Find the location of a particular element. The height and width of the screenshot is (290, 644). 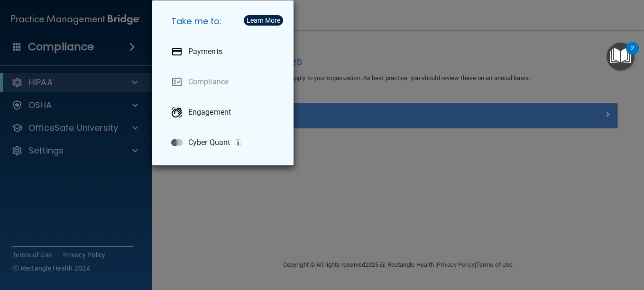

a: Cyber Quant is located at coordinates (225, 142).